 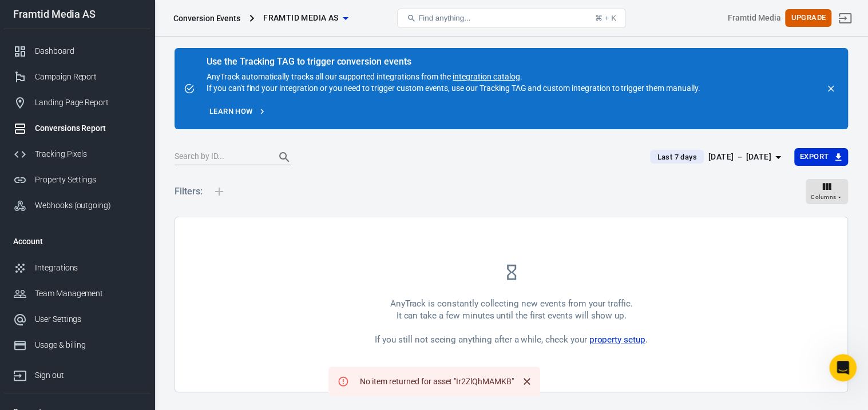 I want to click on div: ⌘ + K, so click(x=605, y=18).